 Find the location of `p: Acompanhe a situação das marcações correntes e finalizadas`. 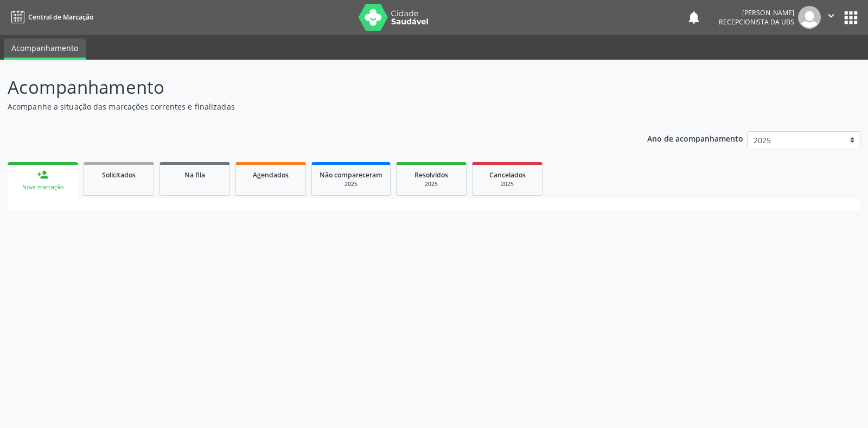

p: Acompanhe a situação das marcações correntes e finalizadas is located at coordinates (306, 106).